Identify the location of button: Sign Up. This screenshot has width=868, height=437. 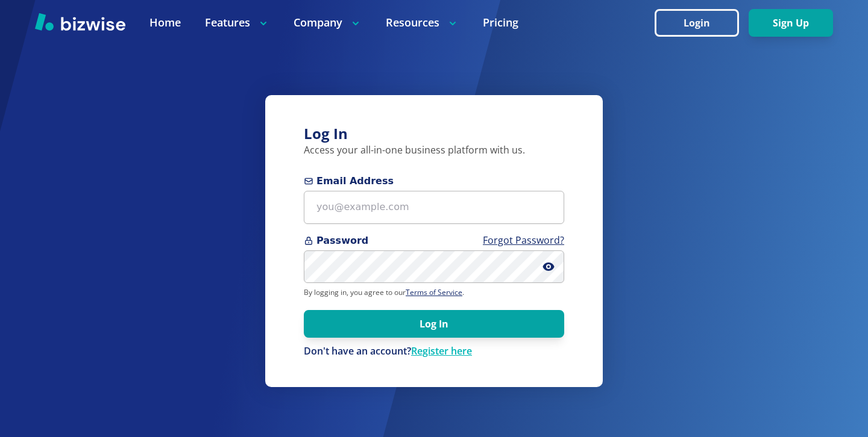
(791, 23).